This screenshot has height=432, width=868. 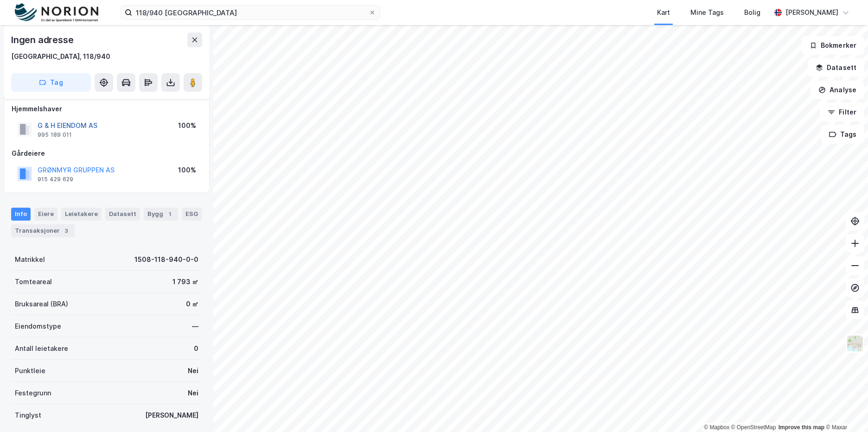 I want to click on div: Datasett, so click(x=122, y=214).